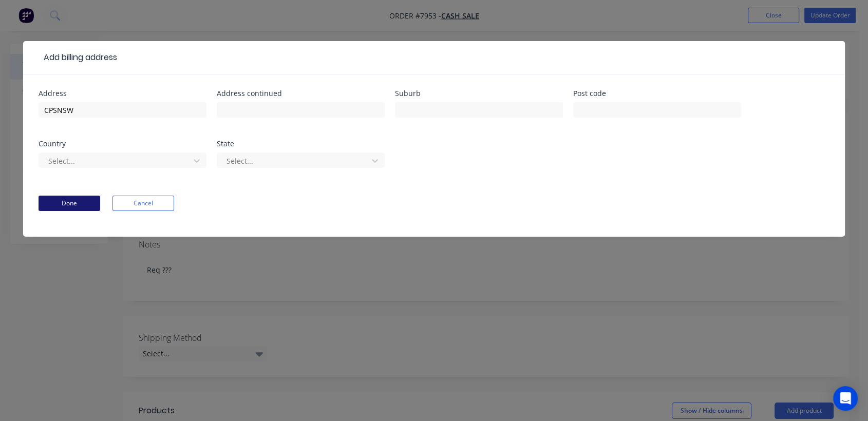 This screenshot has height=421, width=868. Describe the element at coordinates (479, 93) in the screenshot. I see `div: Suburb` at that location.